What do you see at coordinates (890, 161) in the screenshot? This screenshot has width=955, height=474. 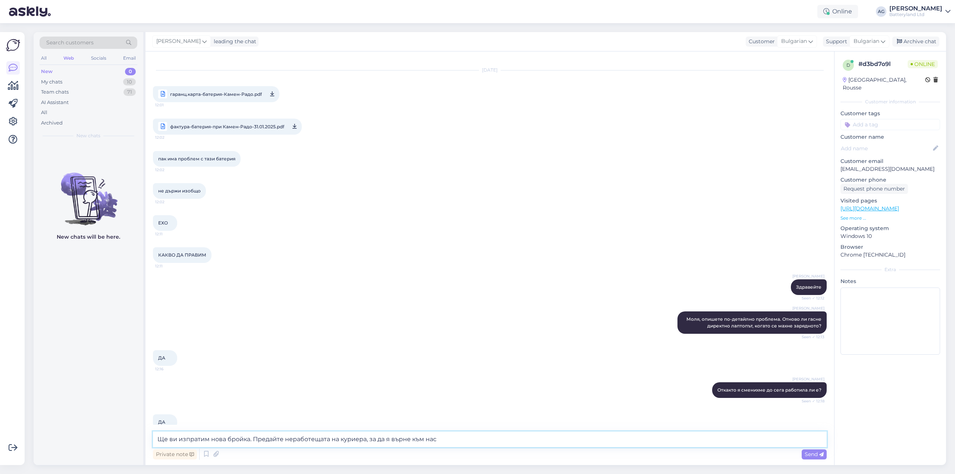 I see `p: Customer email` at bounding box center [890, 161].